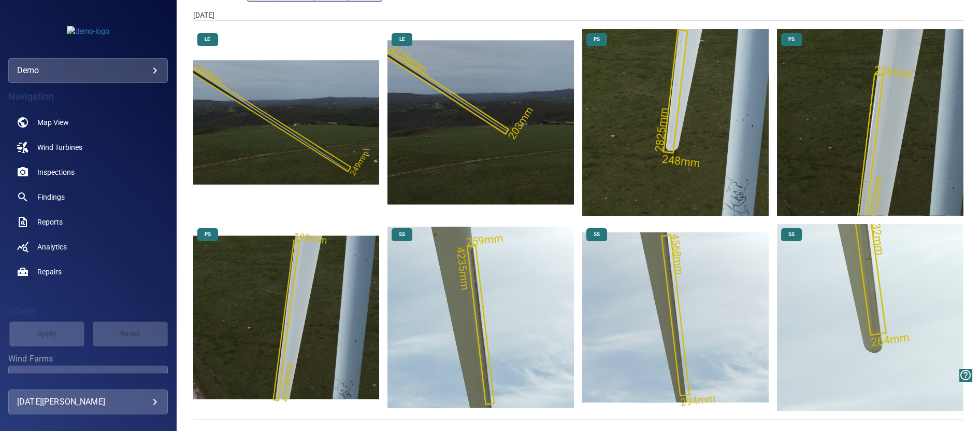 This screenshot has height=431, width=980. I want to click on img: ExperimentalSotavento/AE03/2024-05-09-2/2024-05-09-1/image40wp47.jpg, so click(675, 122).